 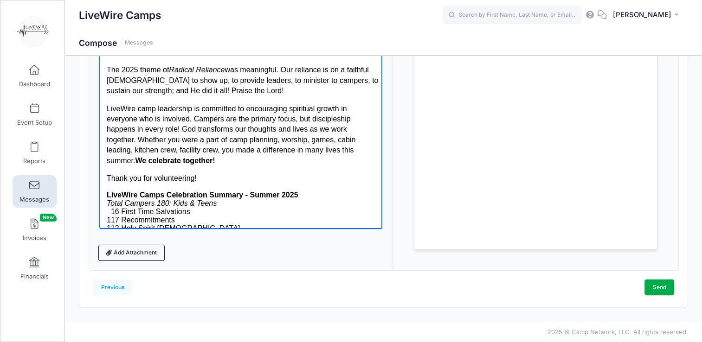 I want to click on a: Reports, so click(x=34, y=153).